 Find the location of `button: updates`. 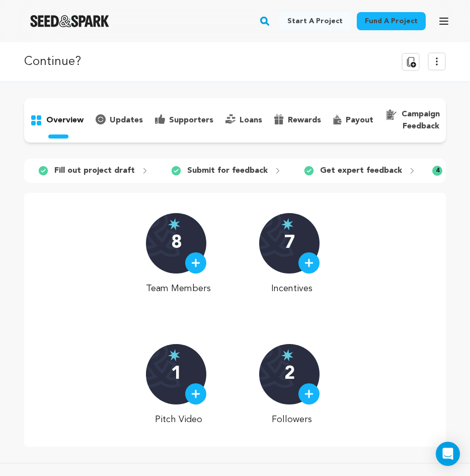

button: updates is located at coordinates (119, 121).